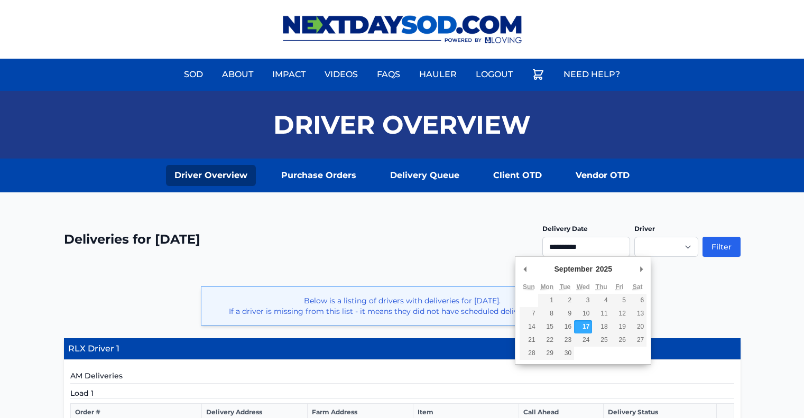  Describe the element at coordinates (573, 269) in the screenshot. I see `div: September` at that location.